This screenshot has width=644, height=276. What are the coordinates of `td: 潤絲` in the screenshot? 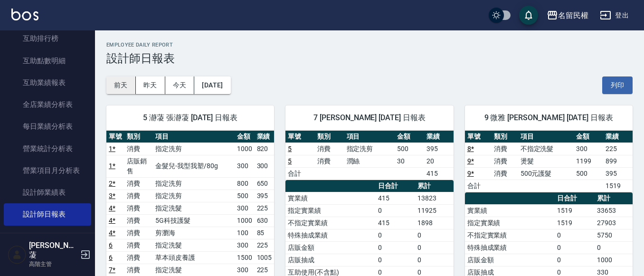 It's located at (370, 162).